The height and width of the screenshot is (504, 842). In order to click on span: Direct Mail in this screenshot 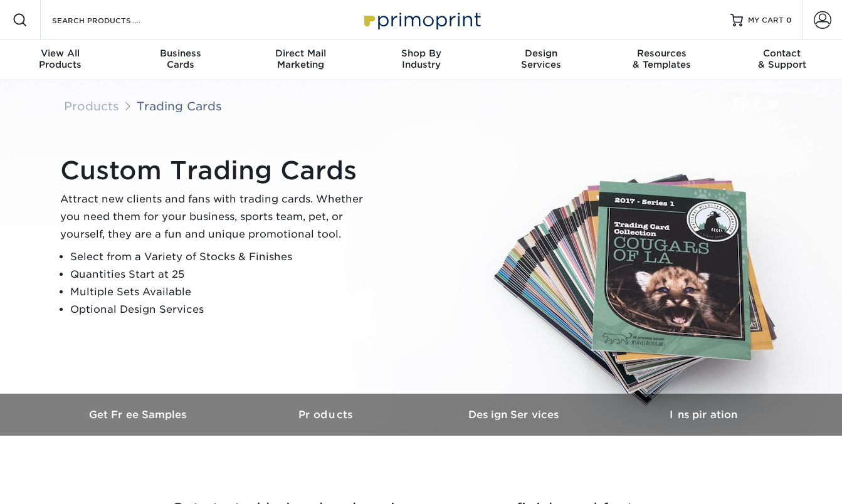, I will do `click(301, 53)`.